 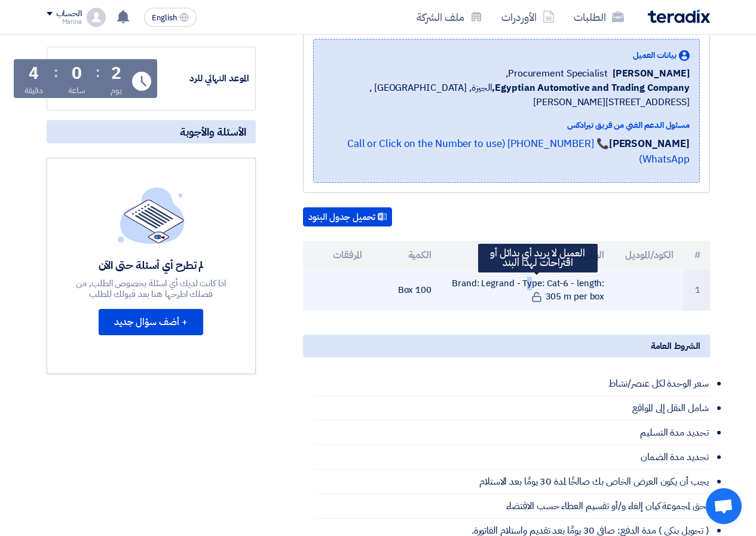 What do you see at coordinates (512, 506) in the screenshot?
I see `li: يحق لمجموعة كيان إلغاء و/أو تقسيم العطاء حسب الاقتضاء` at bounding box center [512, 506].